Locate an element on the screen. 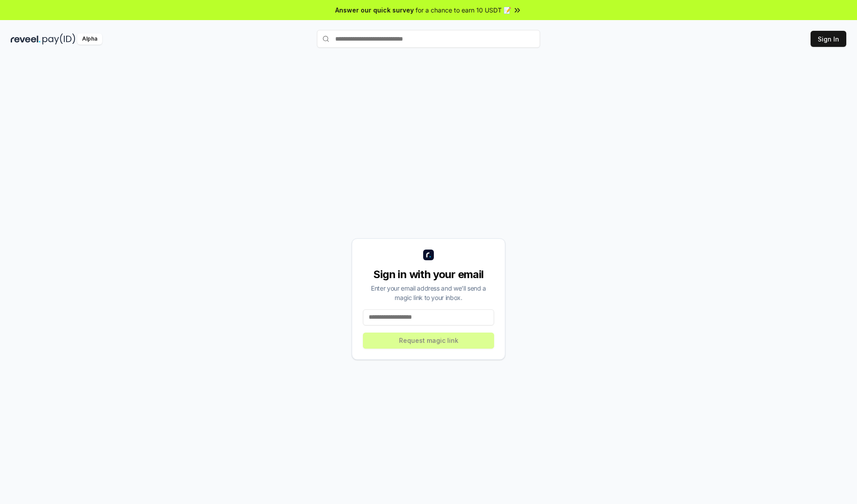 The height and width of the screenshot is (504, 857). button: Sign In is located at coordinates (828, 39).